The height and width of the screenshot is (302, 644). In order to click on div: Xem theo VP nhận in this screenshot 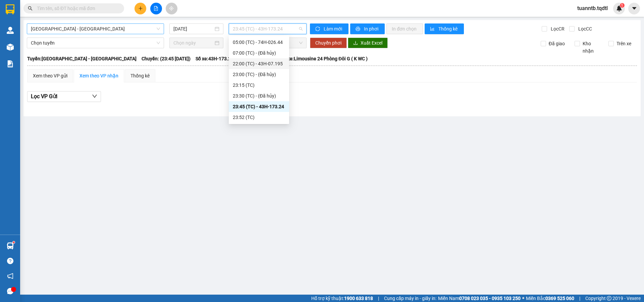, I will do `click(99, 76)`.